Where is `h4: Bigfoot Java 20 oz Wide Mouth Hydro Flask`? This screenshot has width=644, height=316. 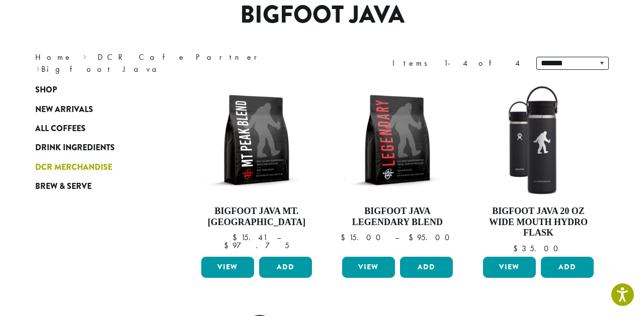
h4: Bigfoot Java 20 oz Wide Mouth Hydro Flask is located at coordinates (538, 222).